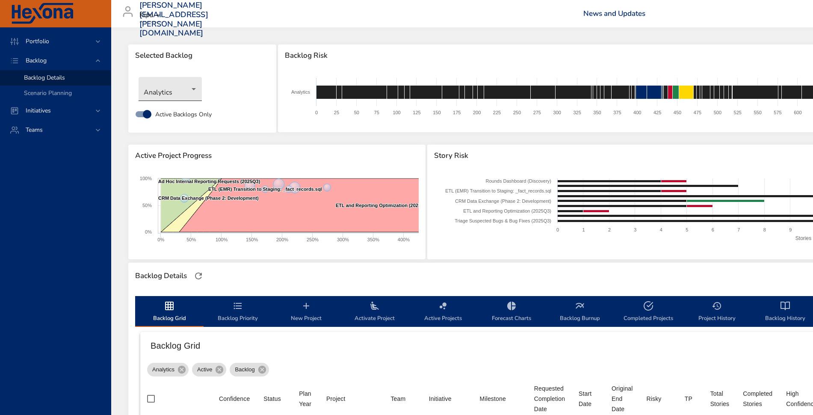  Describe the element at coordinates (549, 398) in the screenshot. I see `span: Requested Completion Date` at that location.